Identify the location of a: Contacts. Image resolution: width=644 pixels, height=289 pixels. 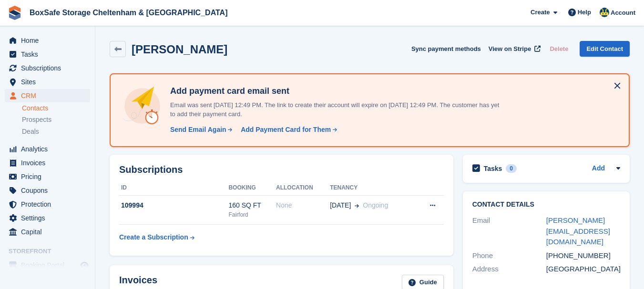
(55, 108).